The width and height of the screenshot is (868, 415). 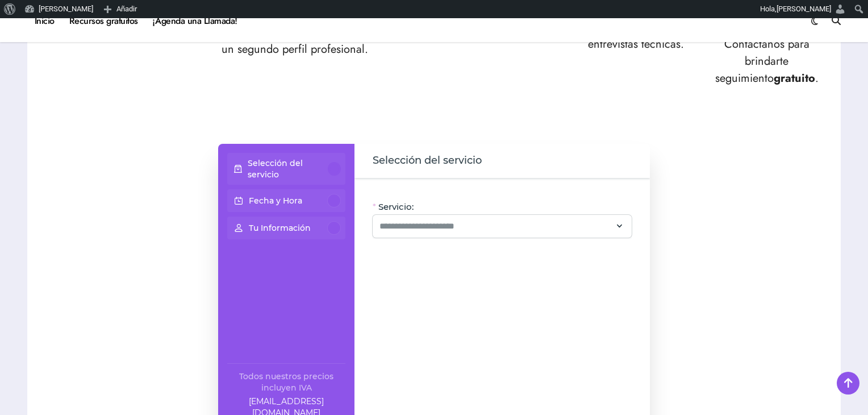 I want to click on span: Selección del servicio, so click(x=427, y=161).